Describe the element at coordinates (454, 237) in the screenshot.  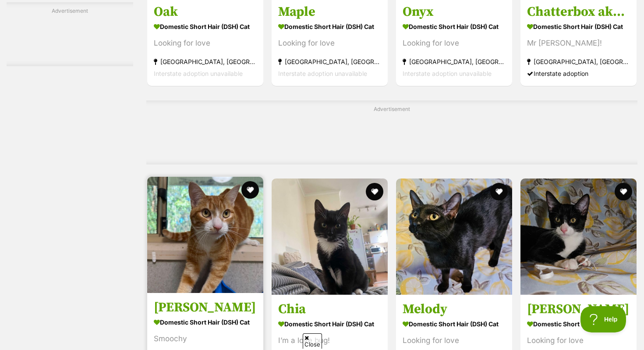
I see `img: Melody - Domestic Short Hair (DSH) Cat` at that location.